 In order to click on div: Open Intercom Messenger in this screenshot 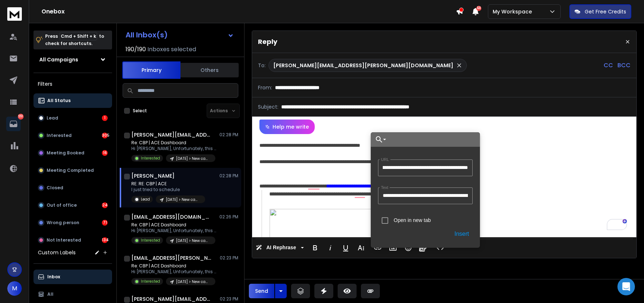, I will do `click(626, 287)`.